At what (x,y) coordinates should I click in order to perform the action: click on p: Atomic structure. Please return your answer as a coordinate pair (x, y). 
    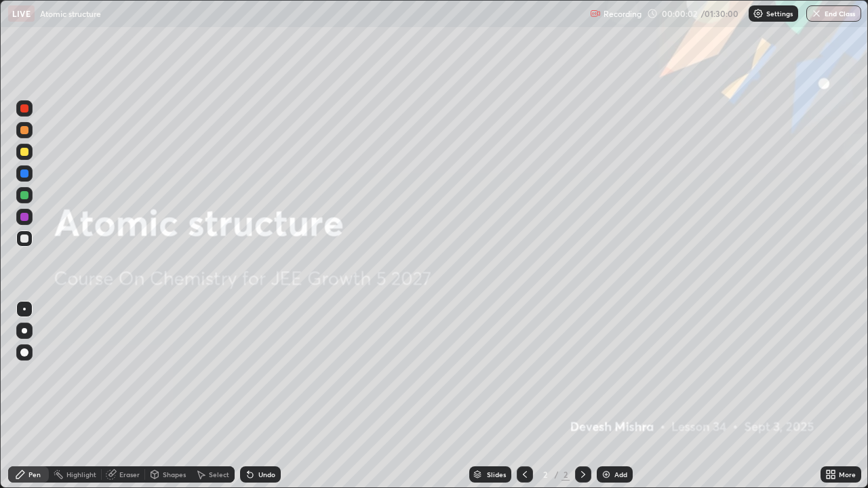
    Looking at the image, I should click on (71, 13).